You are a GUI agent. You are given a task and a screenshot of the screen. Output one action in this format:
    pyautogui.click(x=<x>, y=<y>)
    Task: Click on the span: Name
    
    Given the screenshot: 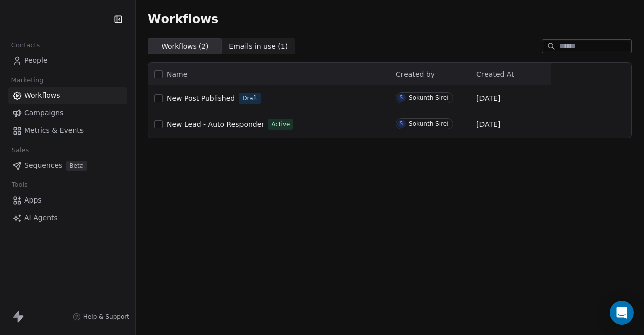 What is the action you would take?
    pyautogui.click(x=177, y=74)
    